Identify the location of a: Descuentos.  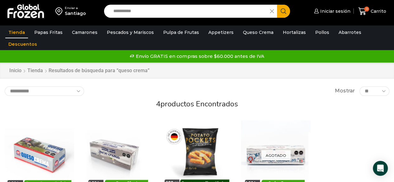
(23, 44).